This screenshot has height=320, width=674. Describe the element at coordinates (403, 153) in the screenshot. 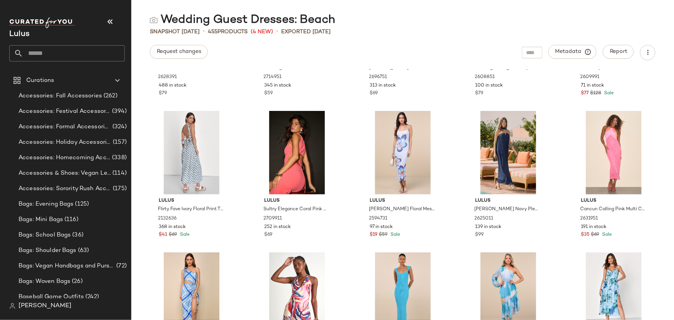

I see `img: 12454261_2594731.jpg` at that location.